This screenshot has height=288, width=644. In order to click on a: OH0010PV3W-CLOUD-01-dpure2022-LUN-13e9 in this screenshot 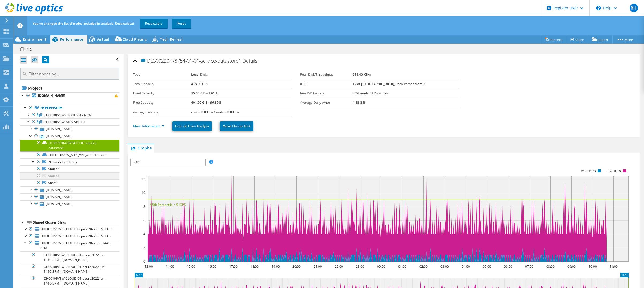, I will do `click(70, 230)`.